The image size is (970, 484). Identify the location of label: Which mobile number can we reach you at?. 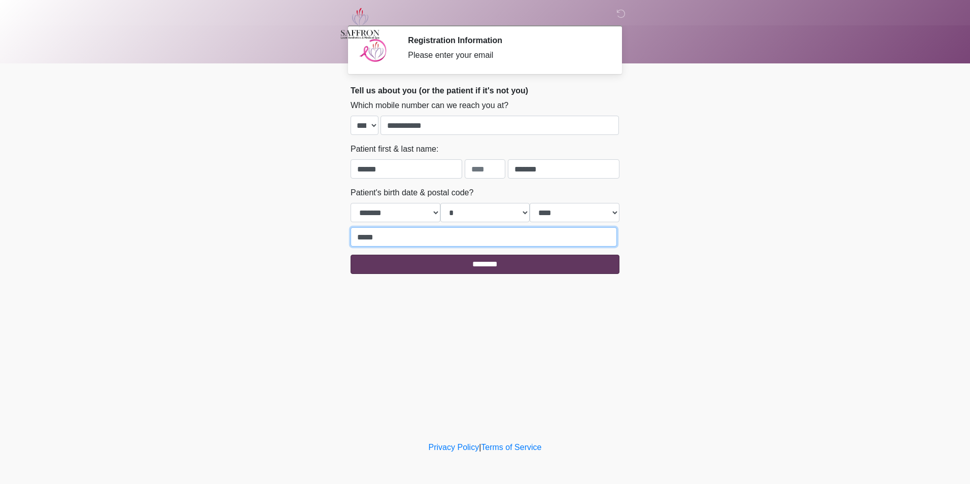
(429, 106).